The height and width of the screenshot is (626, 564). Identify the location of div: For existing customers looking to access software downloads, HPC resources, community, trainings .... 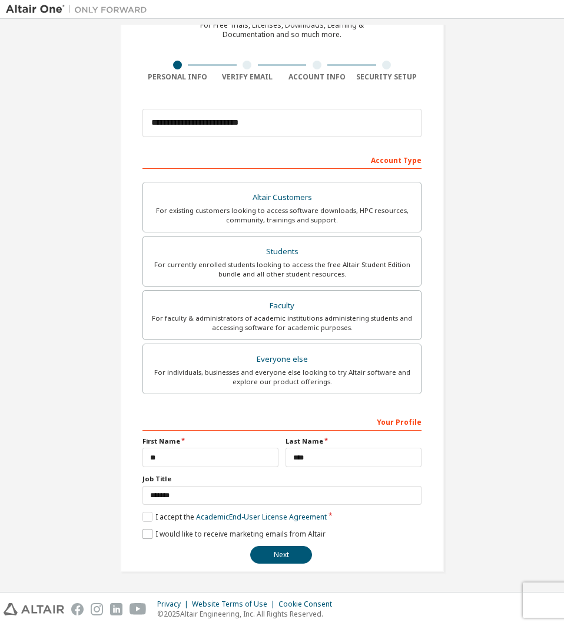
(282, 215).